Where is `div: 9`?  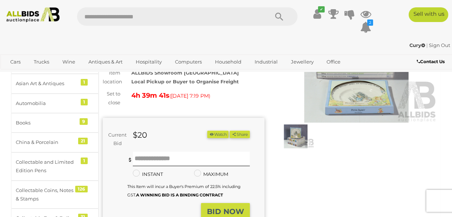
div: 9 is located at coordinates (84, 121).